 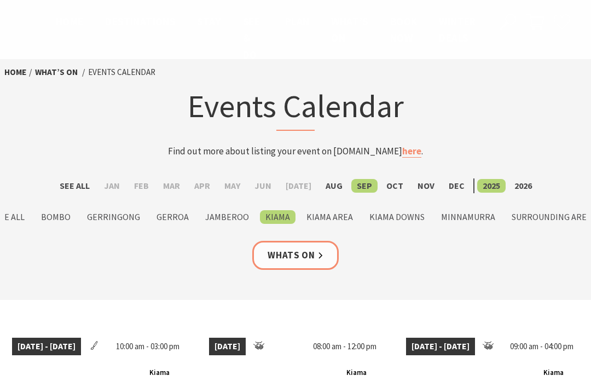 What do you see at coordinates (113, 217) in the screenshot?
I see `label: Gerringong` at bounding box center [113, 217].